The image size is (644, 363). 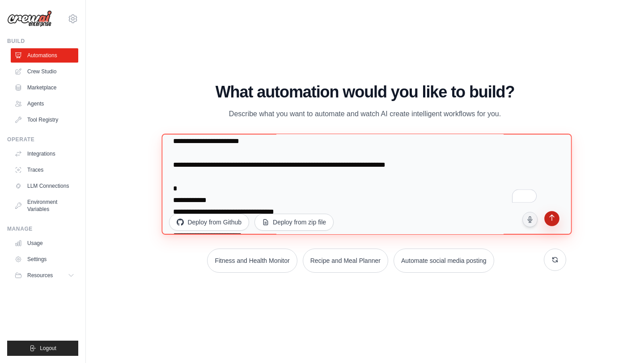 What do you see at coordinates (48, 348) in the screenshot?
I see `span: Logout` at bounding box center [48, 348].